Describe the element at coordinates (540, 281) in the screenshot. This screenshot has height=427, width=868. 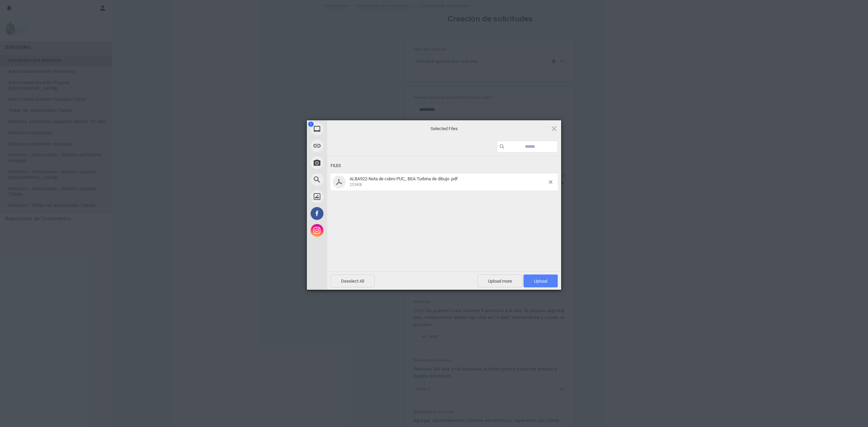
I see `span: Upload` at that location.